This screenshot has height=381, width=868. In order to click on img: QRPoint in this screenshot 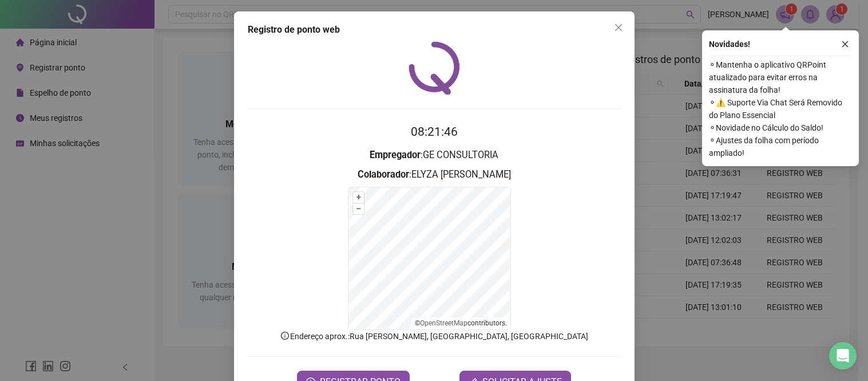, I will do `click(434, 67)`.